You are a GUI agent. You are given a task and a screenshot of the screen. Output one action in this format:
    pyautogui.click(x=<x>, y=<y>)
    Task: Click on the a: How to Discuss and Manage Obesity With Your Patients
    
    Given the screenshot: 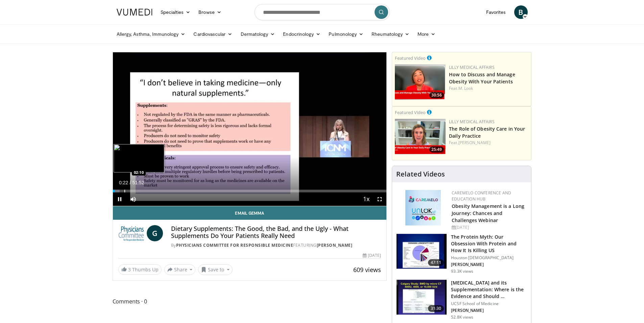 What is the action you would take?
    pyautogui.click(x=482, y=78)
    